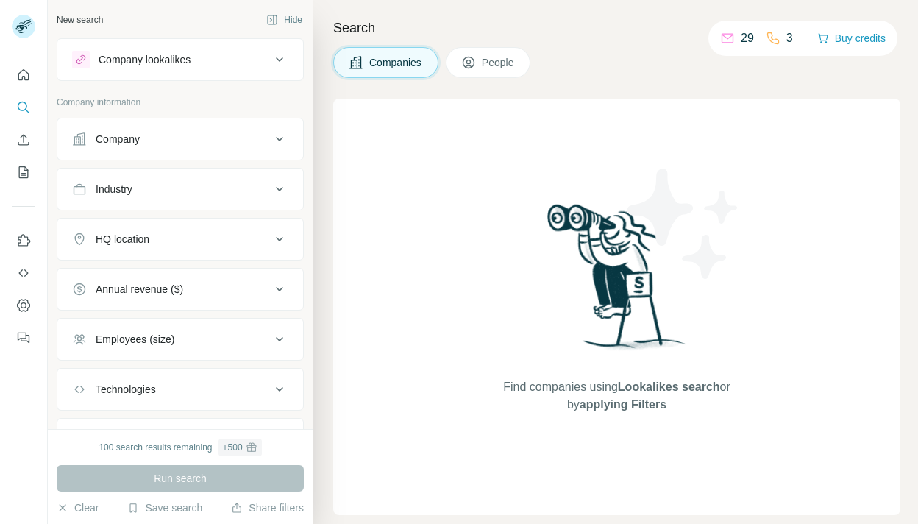 The image size is (918, 524). I want to click on div: HQ location, so click(122, 239).